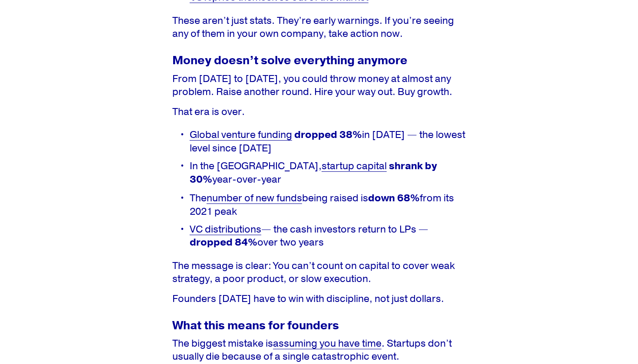 Image resolution: width=638 pixels, height=364 pixels. I want to click on p: These aren’t just stats. They’re early warnings. If you’re seeing any of them in your own company..., so click(319, 28).